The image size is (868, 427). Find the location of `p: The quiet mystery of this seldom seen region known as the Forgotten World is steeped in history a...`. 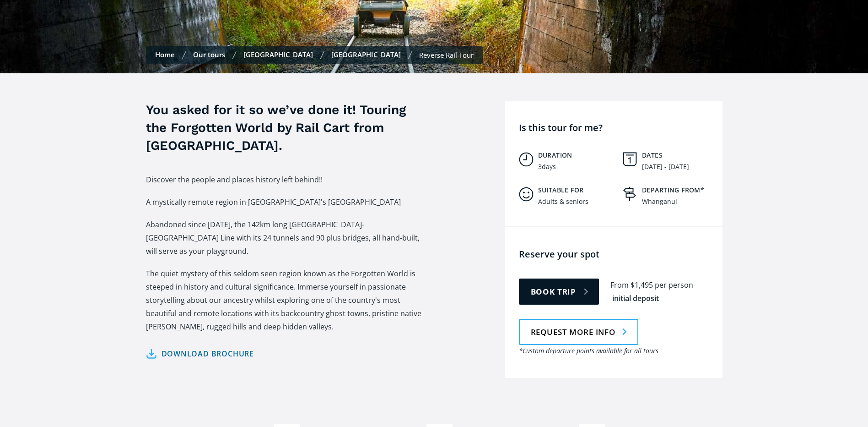

p: The quiet mystery of this seldom seen region known as the Forgotten World is steeped in history a... is located at coordinates (288, 300).